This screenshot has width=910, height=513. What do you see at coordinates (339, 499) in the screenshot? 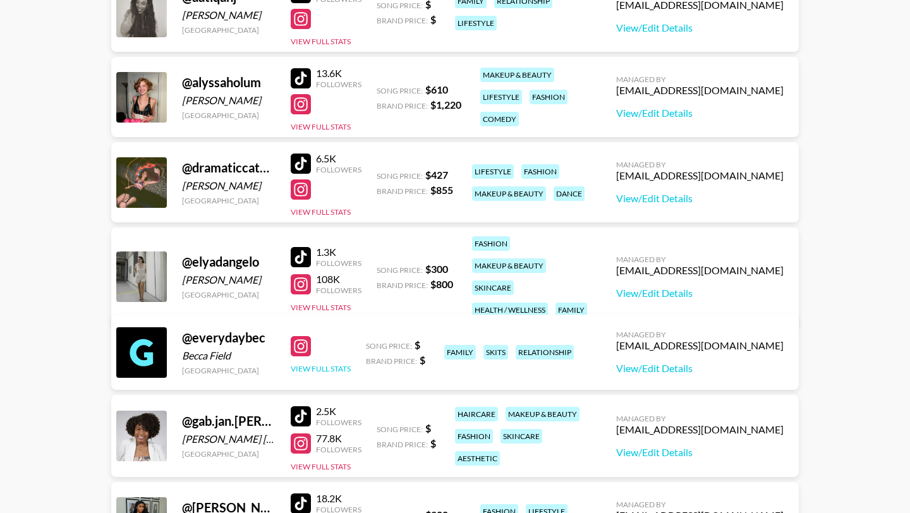
I see `div: 18.2K` at bounding box center [339, 499].